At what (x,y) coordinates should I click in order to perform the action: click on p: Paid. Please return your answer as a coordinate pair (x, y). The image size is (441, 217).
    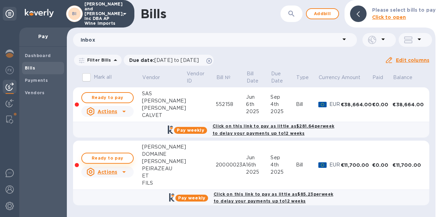
    Looking at the image, I should click on (378, 78).